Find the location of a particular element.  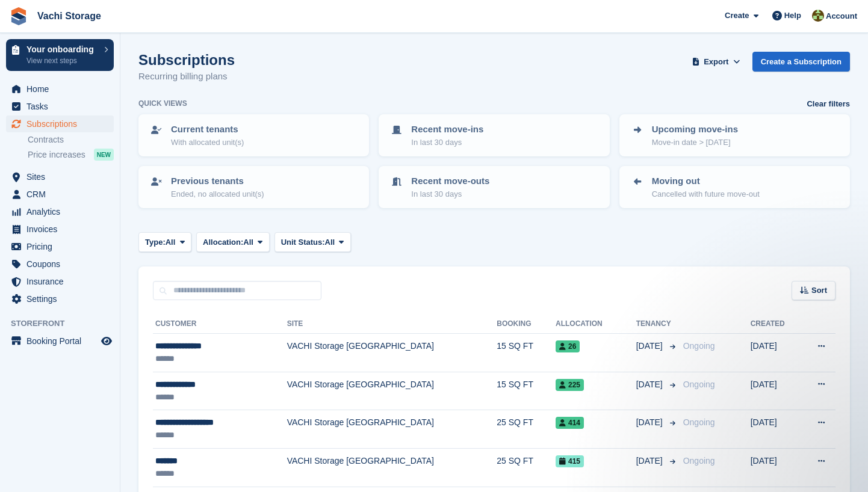

span: Unit Status: is located at coordinates (303, 243).